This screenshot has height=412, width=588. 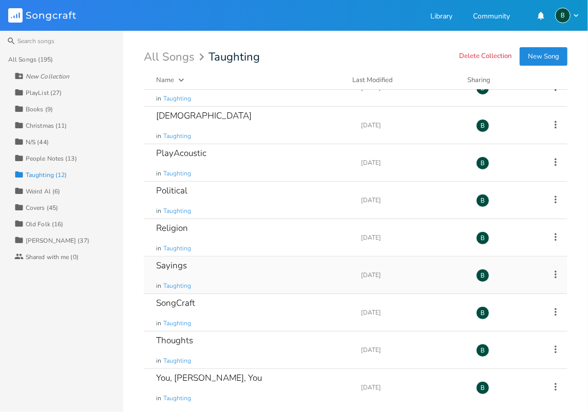 I want to click on div: Old Folk (16), so click(x=44, y=224).